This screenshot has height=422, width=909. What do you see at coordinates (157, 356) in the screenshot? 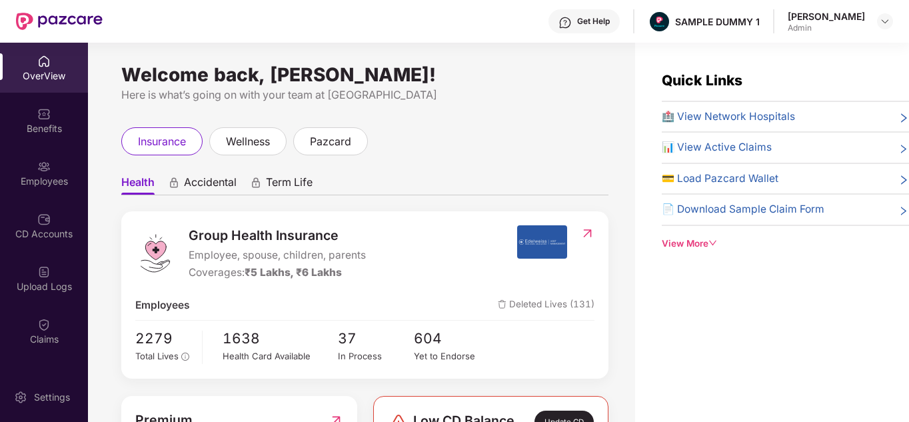
I see `span: Total Lives` at bounding box center [157, 356].